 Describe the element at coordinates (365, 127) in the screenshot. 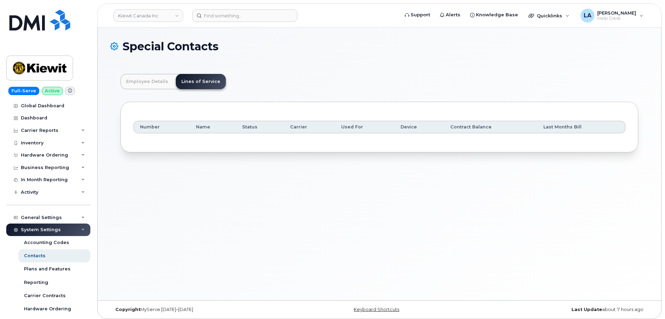

I see `th: Used For` at that location.